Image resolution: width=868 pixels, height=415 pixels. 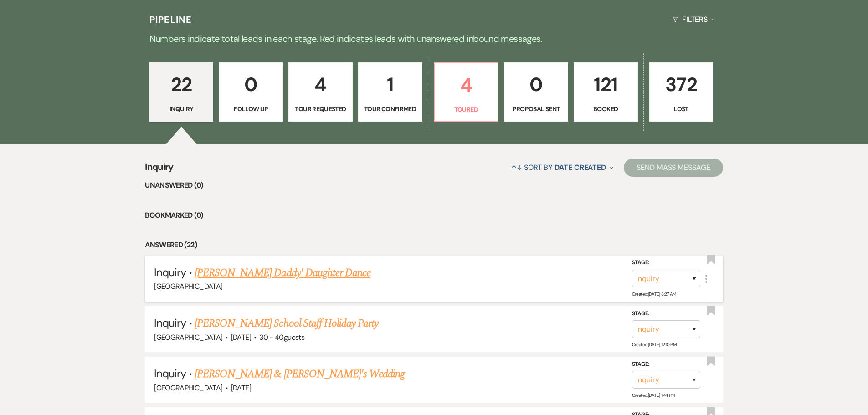 What do you see at coordinates (182, 109) in the screenshot?
I see `p: Inquiry` at bounding box center [182, 109].